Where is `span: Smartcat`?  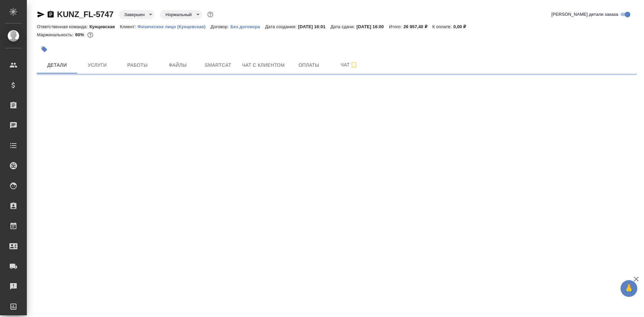 span: Smartcat is located at coordinates (218, 65).